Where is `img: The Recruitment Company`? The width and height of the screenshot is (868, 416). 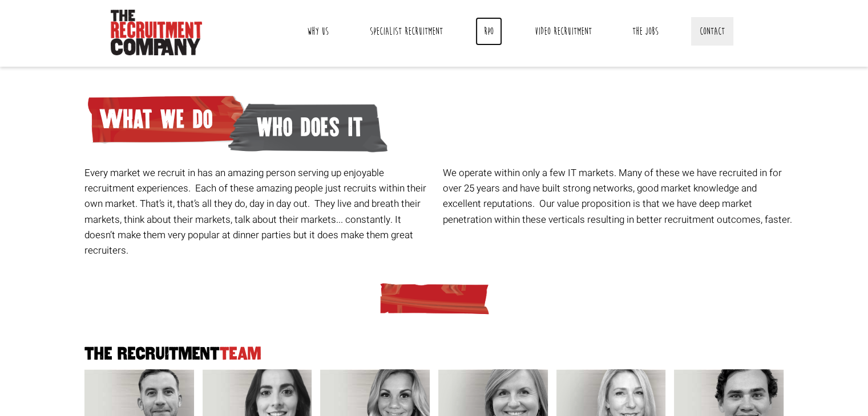
img: The Recruitment Company is located at coordinates (156, 33).